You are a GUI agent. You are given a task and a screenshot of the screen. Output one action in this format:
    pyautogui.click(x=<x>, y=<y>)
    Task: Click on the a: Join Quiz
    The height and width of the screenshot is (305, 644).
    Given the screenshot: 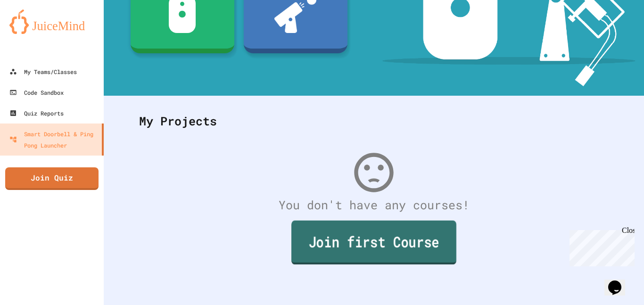 What is the action you would take?
    pyautogui.click(x=52, y=178)
    